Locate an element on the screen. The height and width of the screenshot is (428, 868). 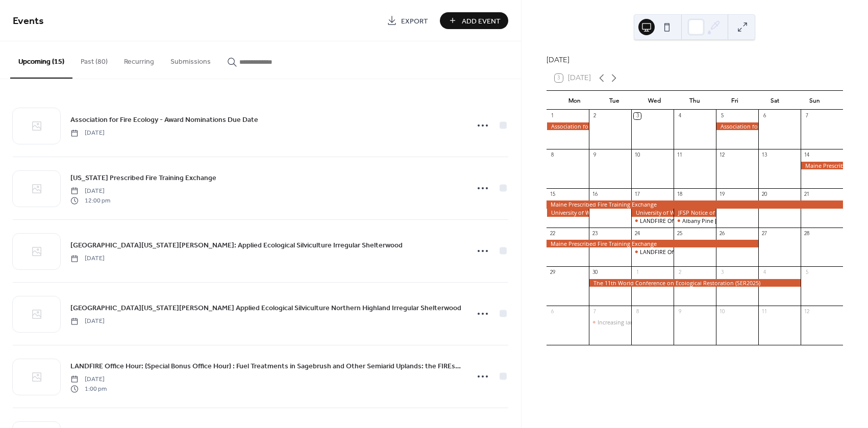
div: Sun is located at coordinates (815, 100).